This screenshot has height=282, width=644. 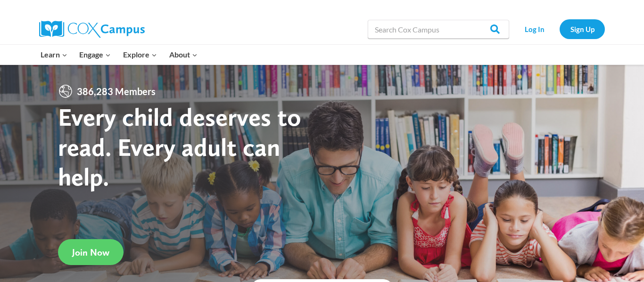 What do you see at coordinates (95, 54) in the screenshot?
I see `span: Engage` at bounding box center [95, 54].